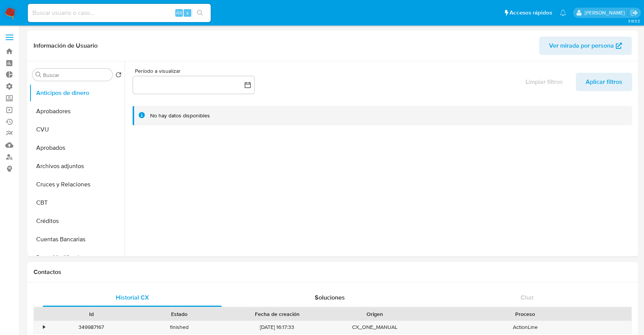 This screenshot has height=335, width=644. What do you see at coordinates (66, 46) in the screenshot?
I see `h1: Información de Usuario` at bounding box center [66, 46].